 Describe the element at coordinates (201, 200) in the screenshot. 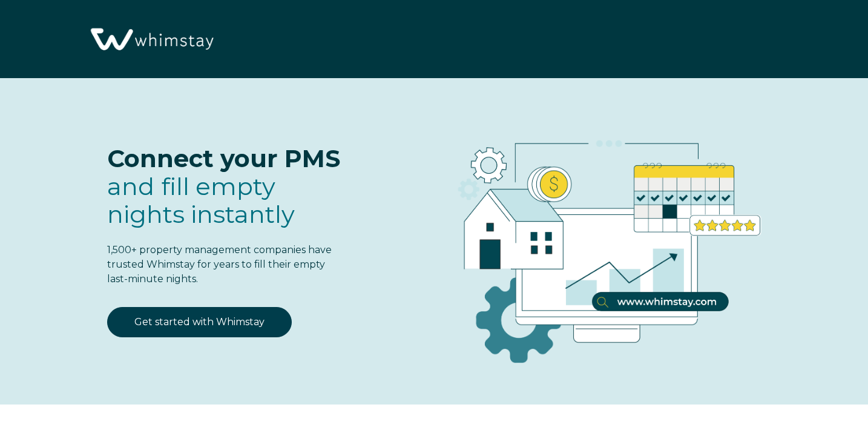

I see `span: fill empty nights instantly` at that location.